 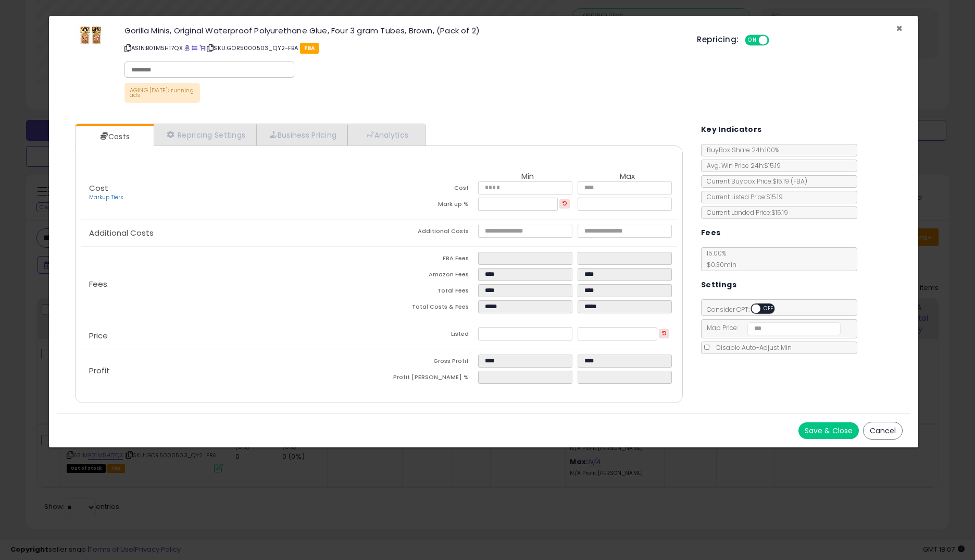 I want to click on a: Business Pricing, so click(x=302, y=134).